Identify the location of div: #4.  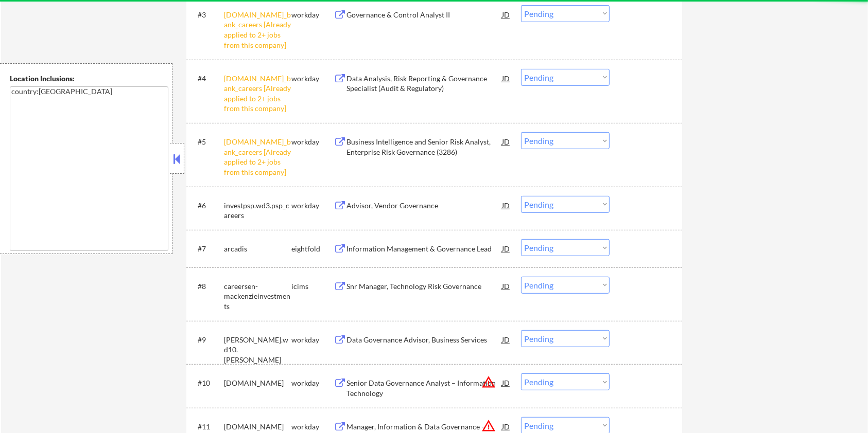
(207, 79).